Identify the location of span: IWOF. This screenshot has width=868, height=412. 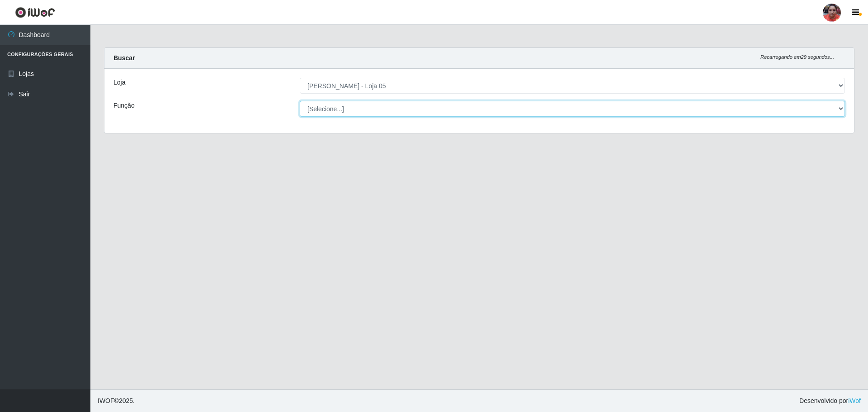
(106, 401).